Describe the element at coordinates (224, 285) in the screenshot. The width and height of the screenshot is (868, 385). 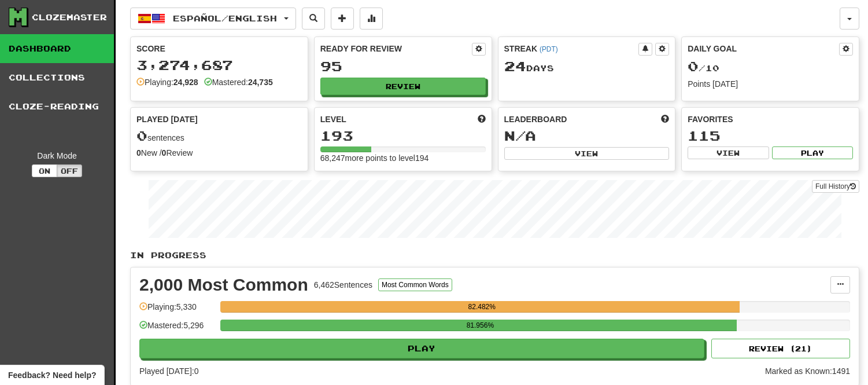
I see `div: 2,000 Most Common` at that location.